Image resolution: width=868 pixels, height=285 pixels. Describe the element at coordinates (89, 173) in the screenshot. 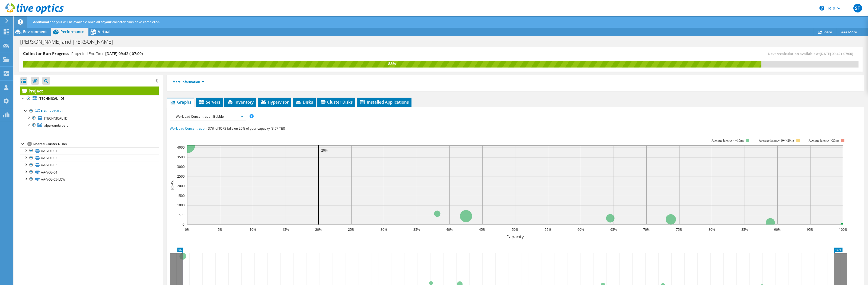

I see `a: AA-VOL-04` at that location.